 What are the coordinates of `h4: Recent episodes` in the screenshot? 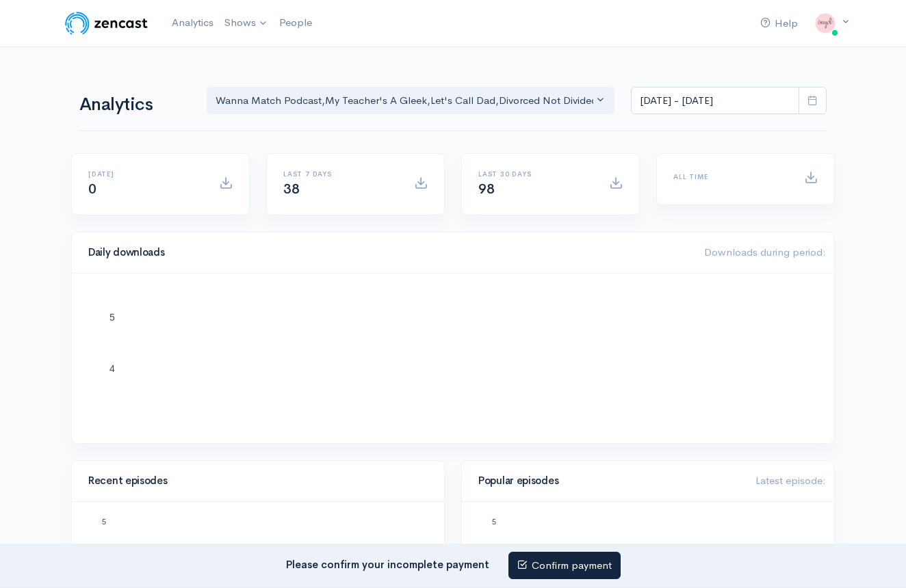 It's located at (254, 481).